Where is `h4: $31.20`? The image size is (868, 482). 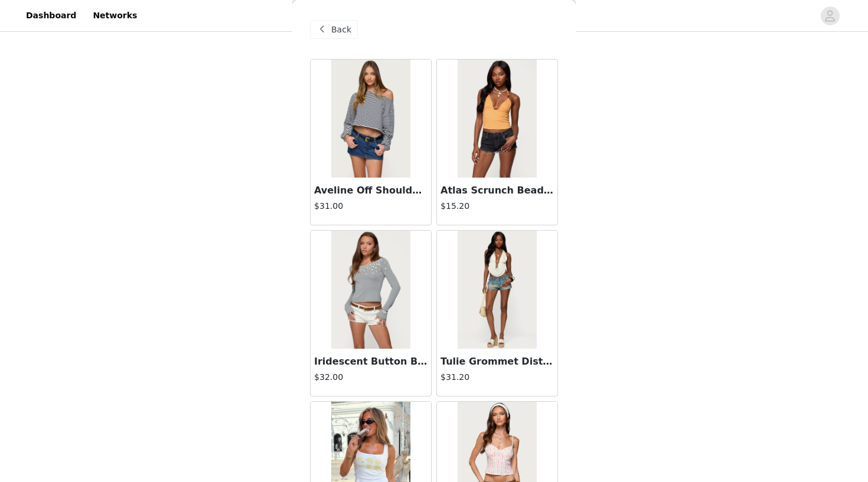 h4: $31.20 is located at coordinates (497, 377).